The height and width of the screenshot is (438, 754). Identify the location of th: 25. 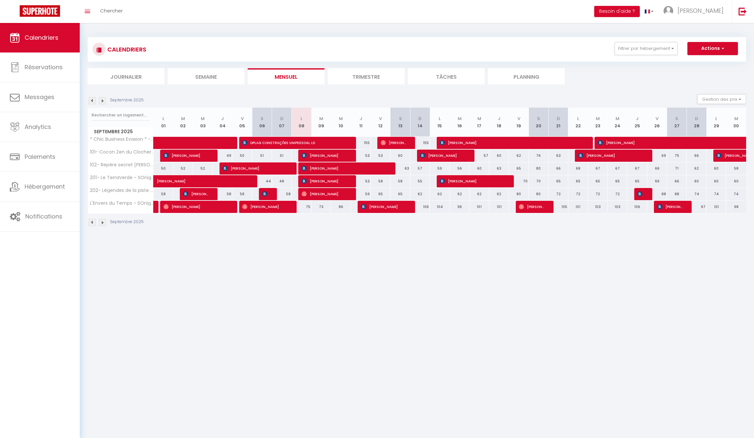
(637, 122).